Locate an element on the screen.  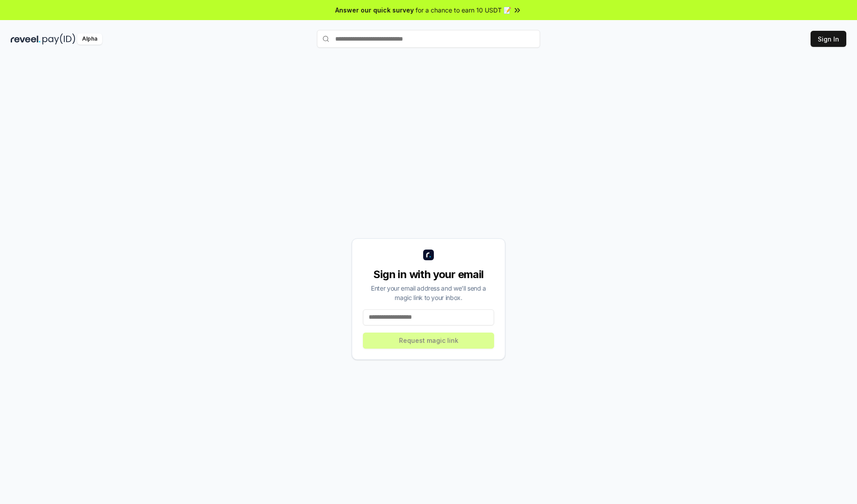
span: Answer our quick survey is located at coordinates (375, 10).